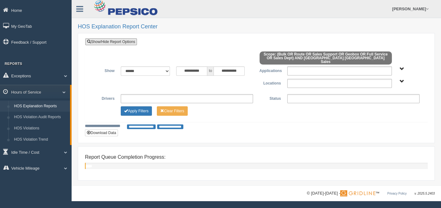  Describe the element at coordinates (40, 128) in the screenshot. I see `a: HOS Violations` at that location.